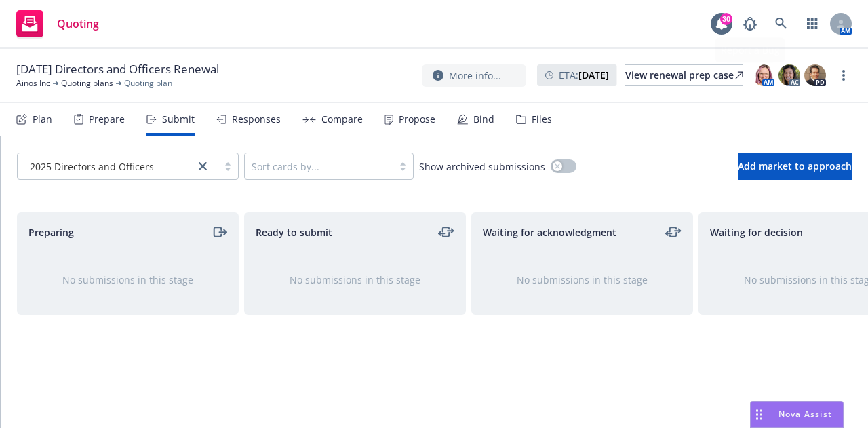 Image resolution: width=868 pixels, height=428 pixels. What do you see at coordinates (750, 24) in the screenshot?
I see `a: Report a Bug` at bounding box center [750, 24].